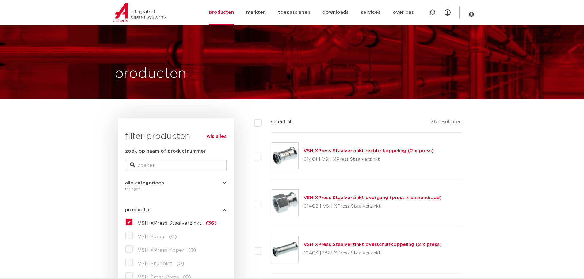 This screenshot has height=279, width=584. I want to click on label: zoek op naam of productnummer, so click(165, 151).